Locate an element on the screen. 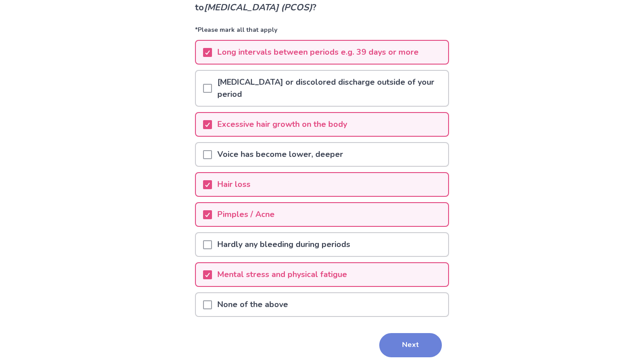 Image resolution: width=644 pixels, height=364 pixels. p: *Please mark all that apply is located at coordinates (322, 32).